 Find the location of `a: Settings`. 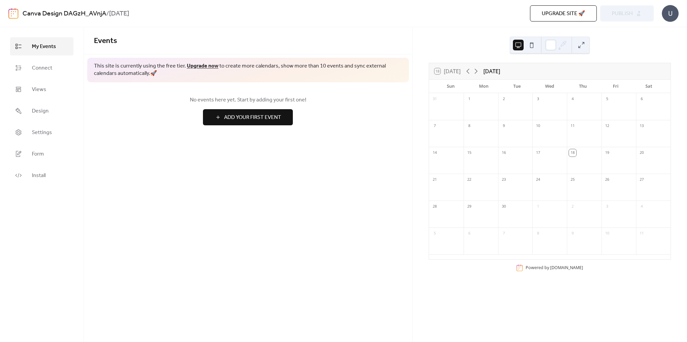

a: Settings is located at coordinates (42, 132).